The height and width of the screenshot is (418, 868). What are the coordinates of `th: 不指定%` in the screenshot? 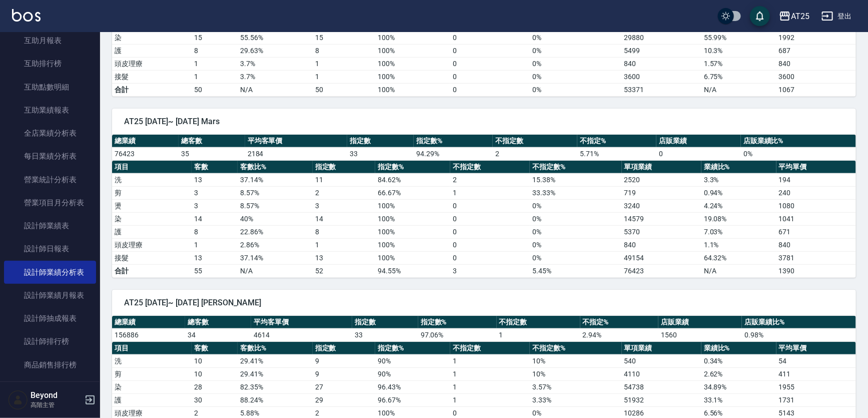 It's located at (616, 141).